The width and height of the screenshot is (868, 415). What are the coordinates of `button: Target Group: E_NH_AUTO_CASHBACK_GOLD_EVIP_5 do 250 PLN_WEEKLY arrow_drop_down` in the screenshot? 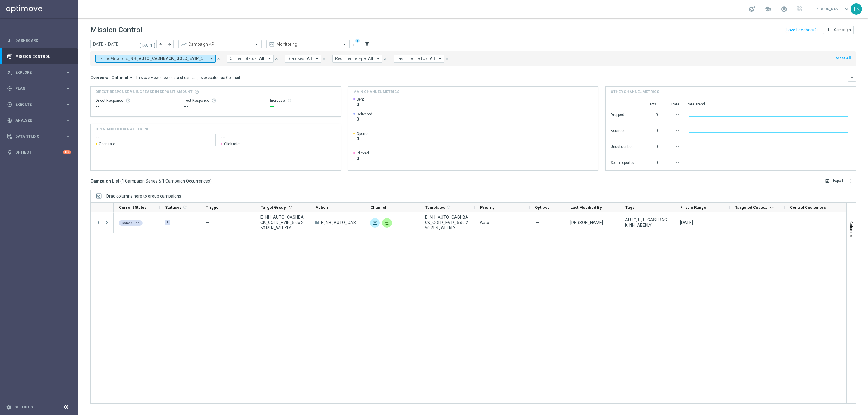 It's located at (156, 59).